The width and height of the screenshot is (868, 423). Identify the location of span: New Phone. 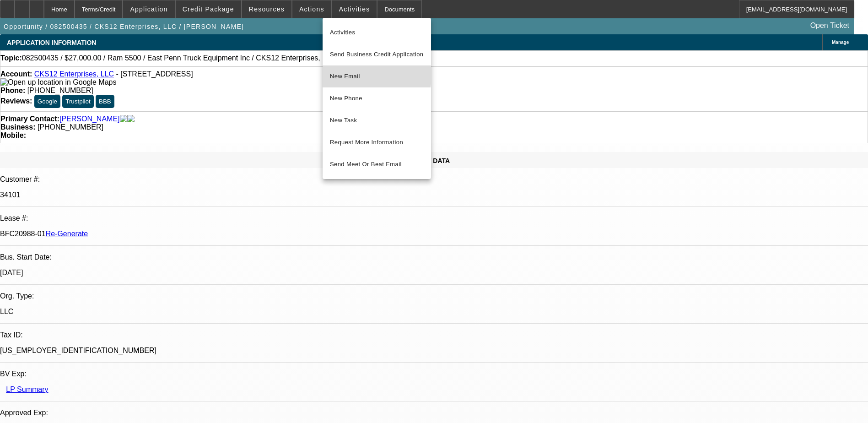
(376, 98).